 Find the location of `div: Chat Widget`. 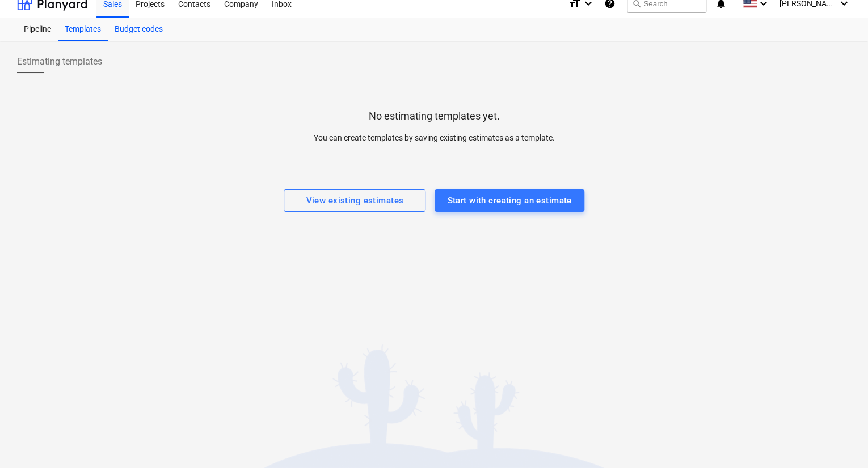

div: Chat Widget is located at coordinates (840, 441).